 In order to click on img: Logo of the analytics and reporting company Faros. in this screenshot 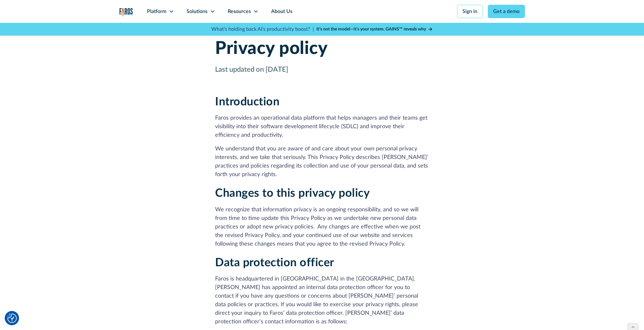, I will do `click(126, 12)`.